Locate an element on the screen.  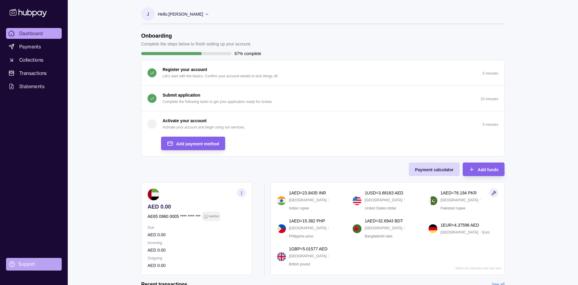
span: Payments is located at coordinates (30, 47).